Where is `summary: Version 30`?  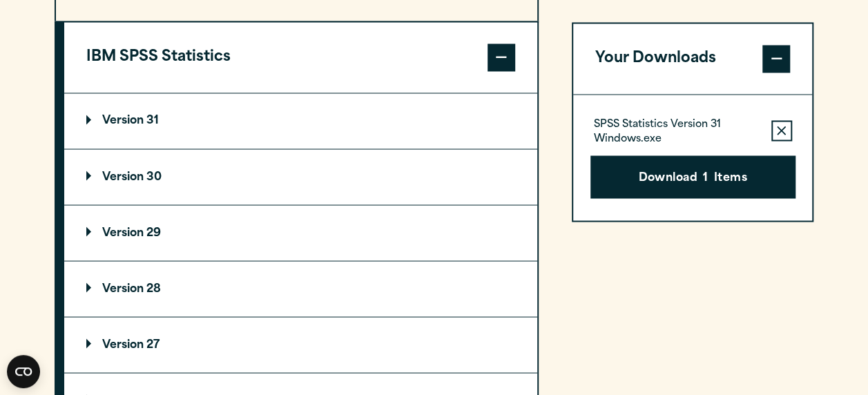
summary: Version 30 is located at coordinates (301, 177).